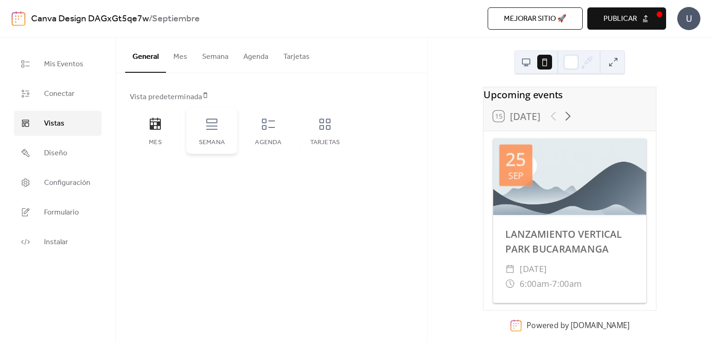  I want to click on a: Configuración, so click(57, 183).